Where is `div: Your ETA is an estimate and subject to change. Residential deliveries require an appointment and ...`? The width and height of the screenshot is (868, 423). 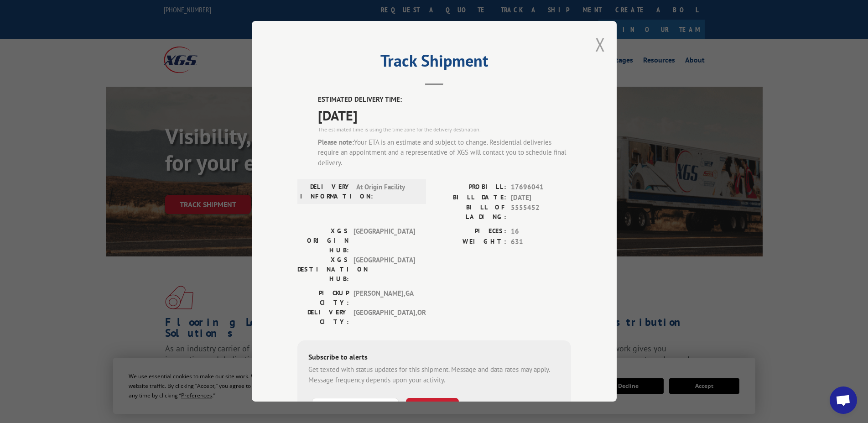 div: Your ETA is an estimate and subject to change. Residential deliveries require an appointment and ... is located at coordinates (444, 153).